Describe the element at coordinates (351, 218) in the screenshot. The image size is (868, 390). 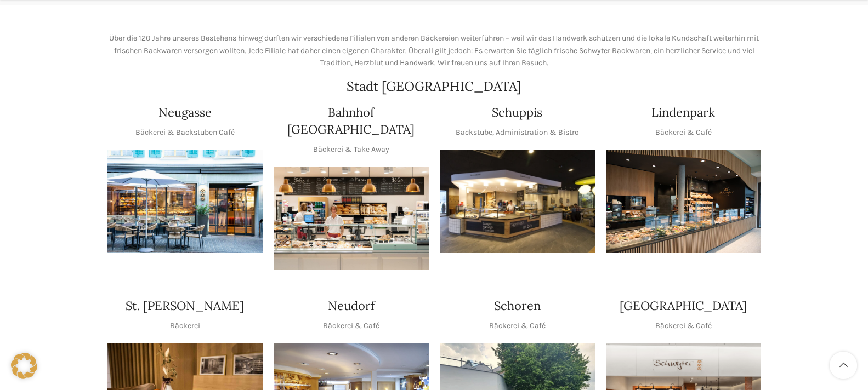
I see `img: Bahnhof St. Gallen` at that location.